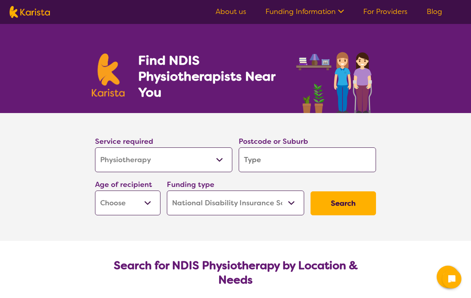 This screenshot has height=298, width=471. Describe the element at coordinates (305, 12) in the screenshot. I see `a: Funding Information` at that location.